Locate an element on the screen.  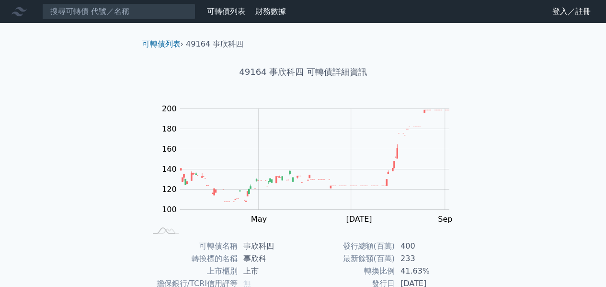
tspan: 120 is located at coordinates (169, 189).